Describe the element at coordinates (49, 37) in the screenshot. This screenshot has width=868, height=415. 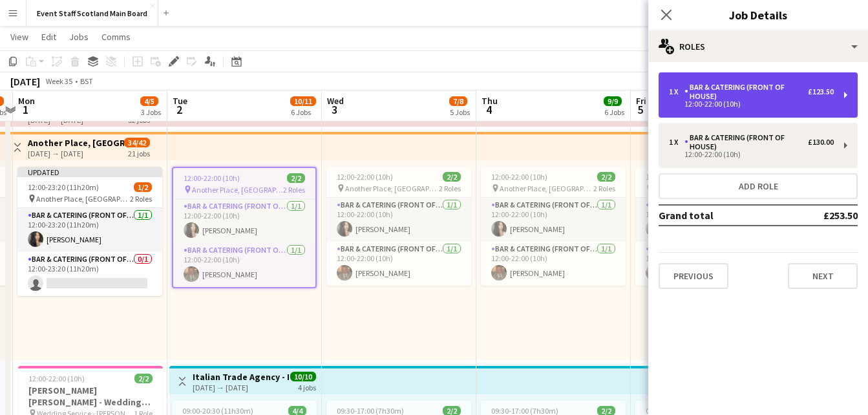
I see `a: Edit` at that location.